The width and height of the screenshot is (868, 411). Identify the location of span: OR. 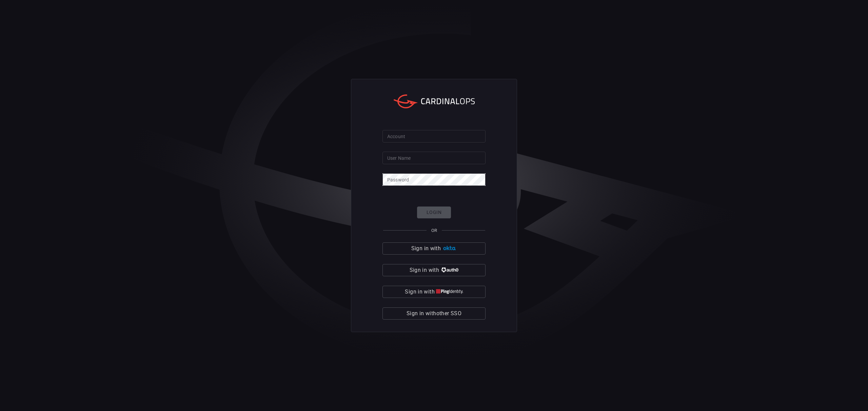
(434, 230).